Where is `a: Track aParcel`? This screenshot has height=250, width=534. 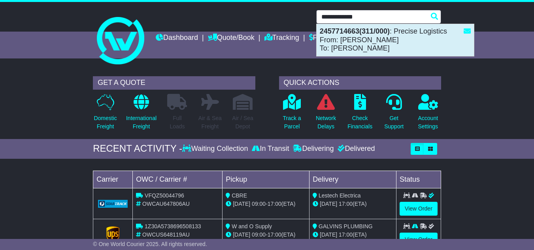
a: Track aParcel is located at coordinates (292, 114).